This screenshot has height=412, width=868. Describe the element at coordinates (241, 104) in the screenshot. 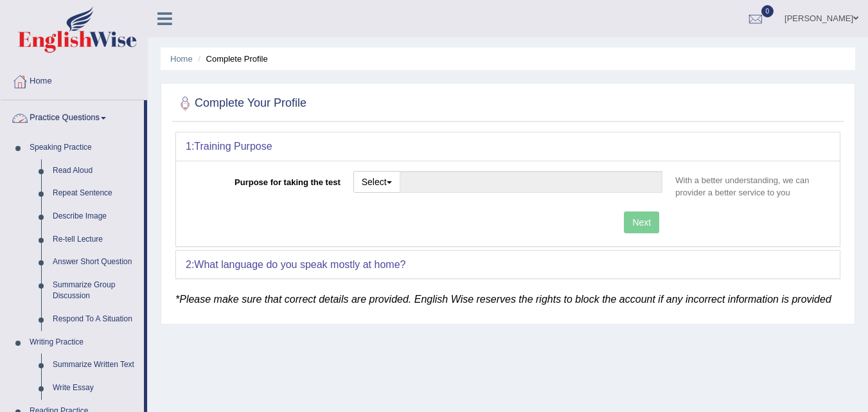

I see `h2: Complete Your Profile` at that location.